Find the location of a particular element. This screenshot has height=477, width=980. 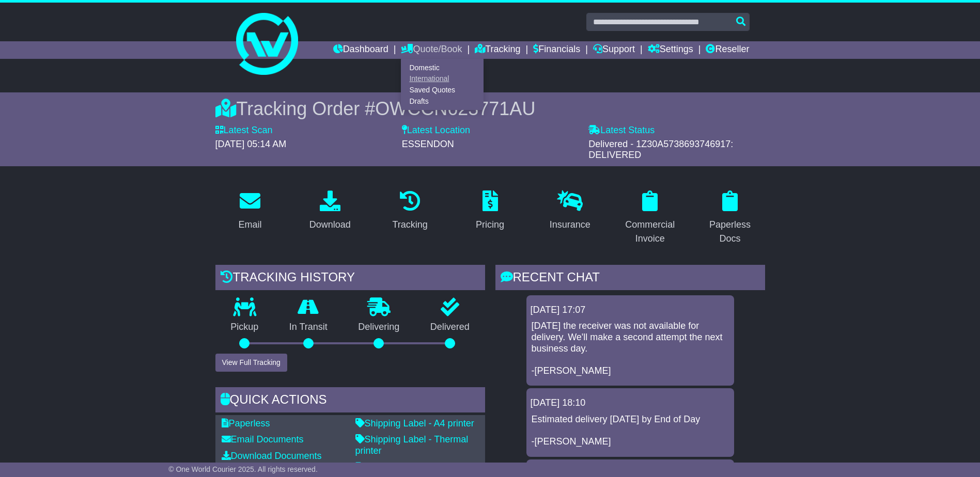

div: Paperless Docs is located at coordinates (730, 232).